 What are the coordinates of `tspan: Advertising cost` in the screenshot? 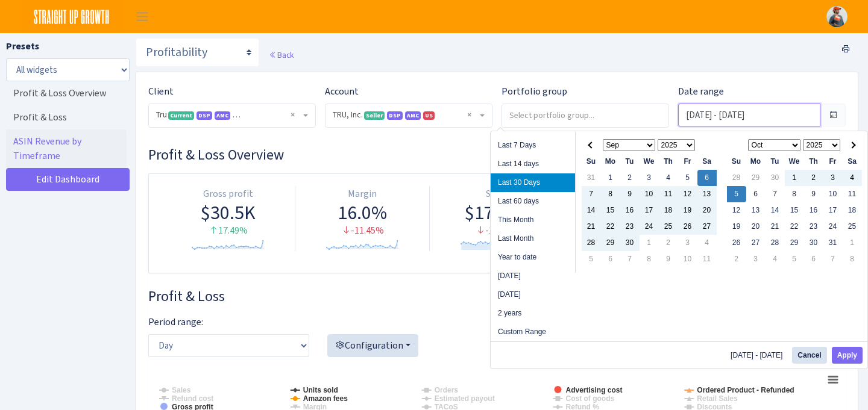 It's located at (594, 390).